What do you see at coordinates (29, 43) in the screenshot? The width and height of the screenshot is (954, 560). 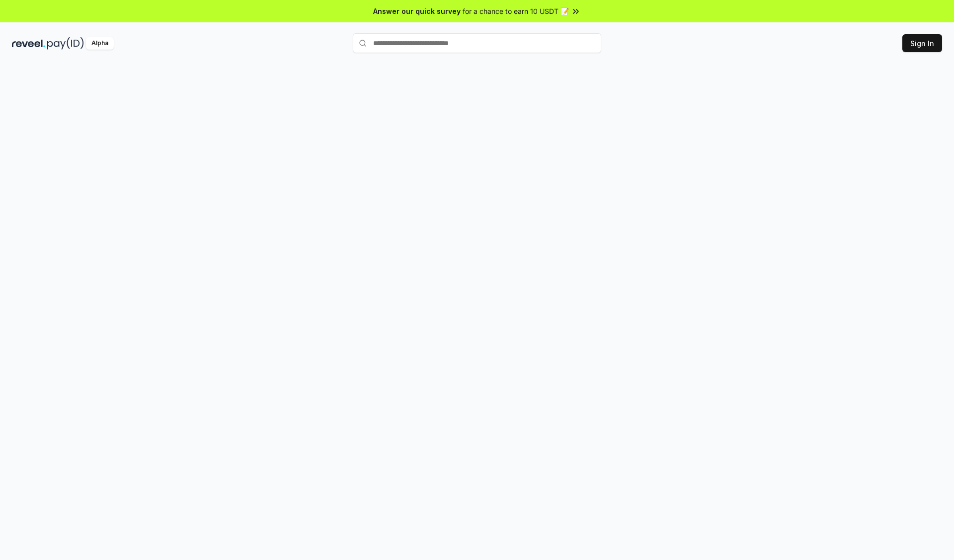 I see `img: reveel_dark` at bounding box center [29, 43].